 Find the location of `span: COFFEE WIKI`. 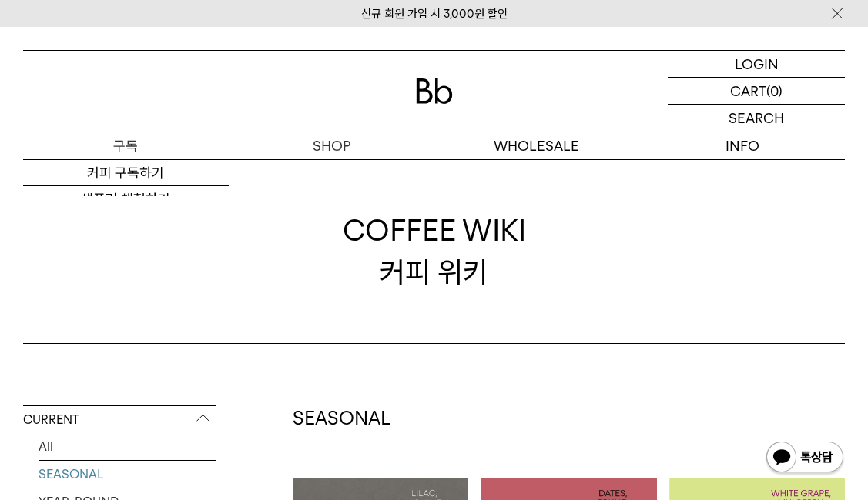

span: COFFEE WIKI is located at coordinates (434, 230).